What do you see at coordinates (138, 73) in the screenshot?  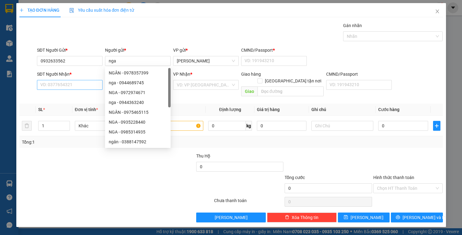 I see `div: NGÂN - 0978357399` at bounding box center [138, 73].